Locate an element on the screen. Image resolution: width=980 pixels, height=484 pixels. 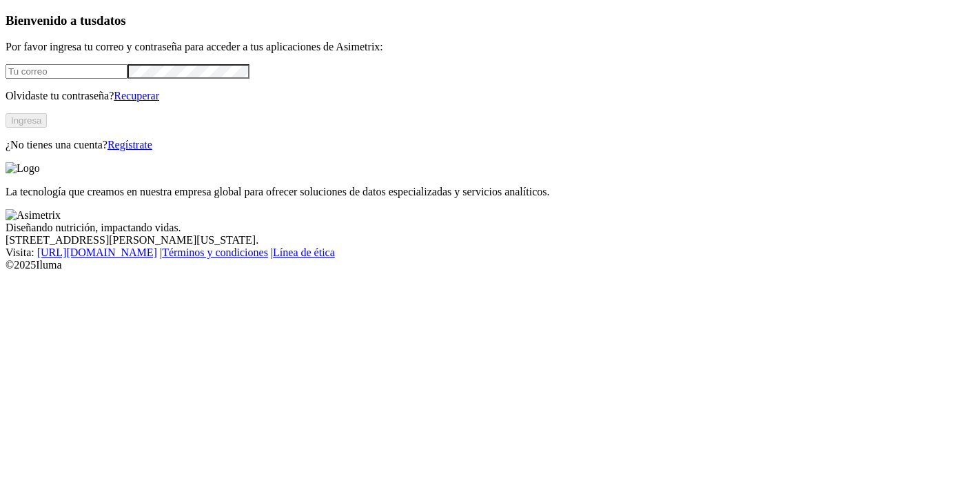
img: Logo is located at coordinates (23, 169).